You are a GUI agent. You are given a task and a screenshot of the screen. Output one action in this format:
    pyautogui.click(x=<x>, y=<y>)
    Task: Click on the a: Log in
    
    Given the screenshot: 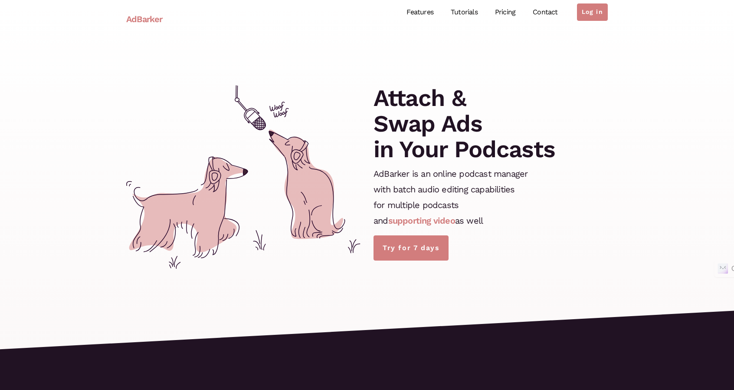 What is the action you would take?
    pyautogui.click(x=592, y=12)
    